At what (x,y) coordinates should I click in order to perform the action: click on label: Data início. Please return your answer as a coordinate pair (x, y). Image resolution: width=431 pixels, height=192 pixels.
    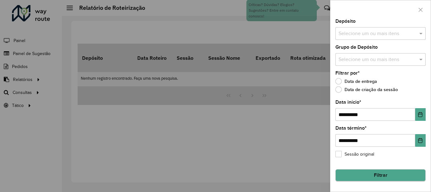
    Looking at the image, I should click on (349, 102).